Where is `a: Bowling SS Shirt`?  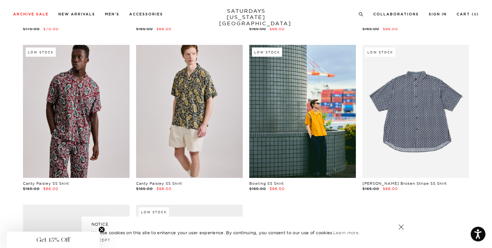
a: Bowling SS Shirt is located at coordinates (266, 184).